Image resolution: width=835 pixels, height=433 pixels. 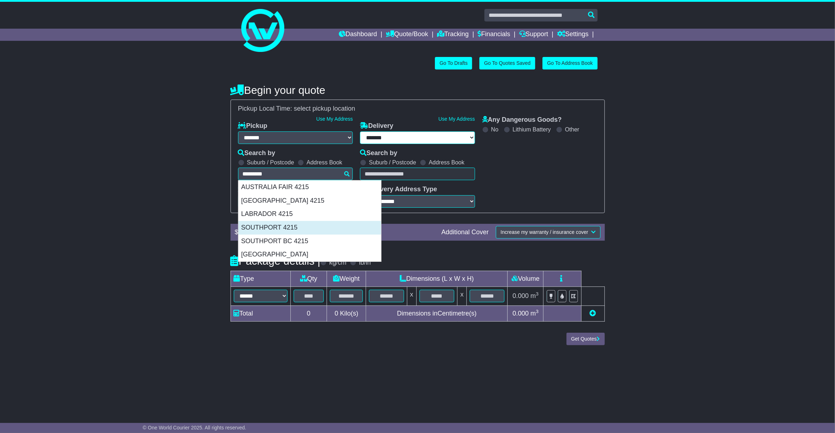 What do you see at coordinates (494, 129) in the screenshot?
I see `label: No` at bounding box center [494, 129].